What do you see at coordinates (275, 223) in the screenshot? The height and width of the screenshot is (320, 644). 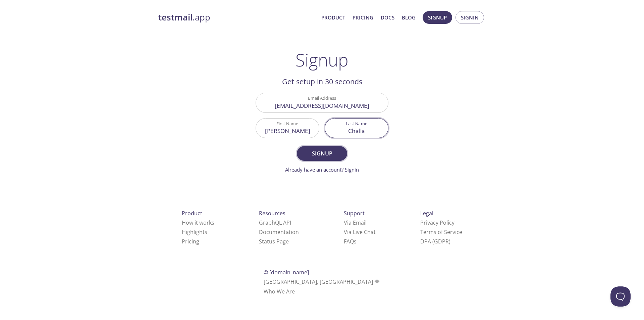 I see `a: GraphQL API` at bounding box center [275, 223].